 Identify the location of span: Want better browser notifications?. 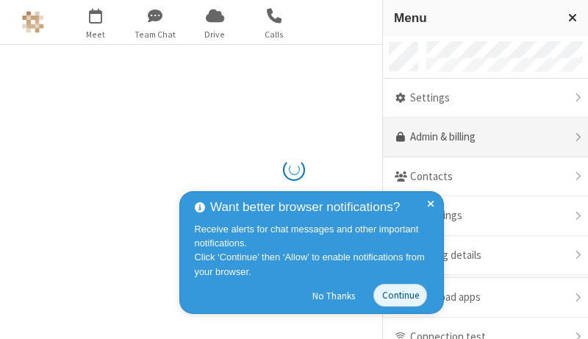
(305, 207).